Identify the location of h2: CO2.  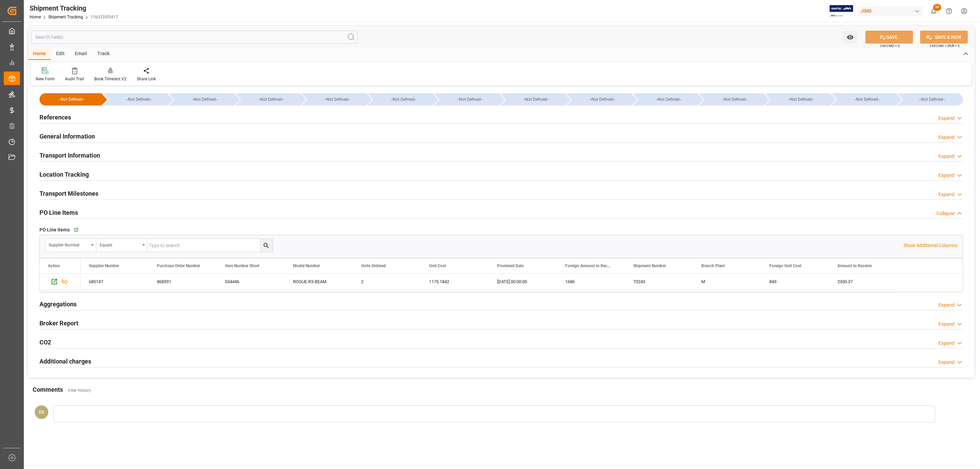
(45, 342).